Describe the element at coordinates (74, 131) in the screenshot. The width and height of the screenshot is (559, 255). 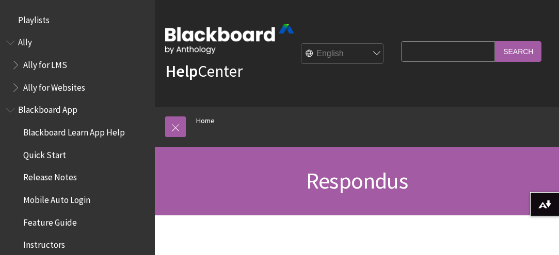
I see `span: Blackboard Learn App Help` at that location.